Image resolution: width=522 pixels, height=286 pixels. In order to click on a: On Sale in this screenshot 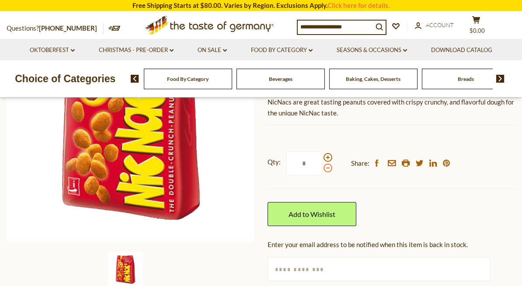, I will do `click(212, 50)`.